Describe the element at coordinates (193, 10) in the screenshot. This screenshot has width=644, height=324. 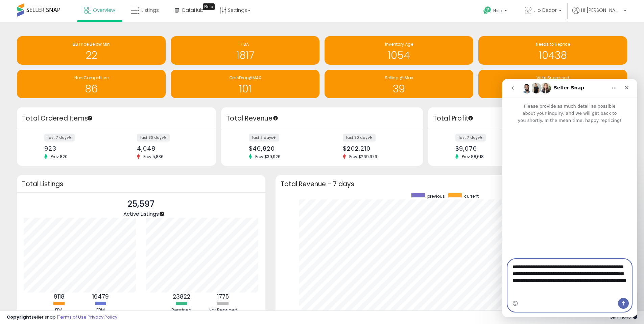
I see `span: DataHub` at that location.